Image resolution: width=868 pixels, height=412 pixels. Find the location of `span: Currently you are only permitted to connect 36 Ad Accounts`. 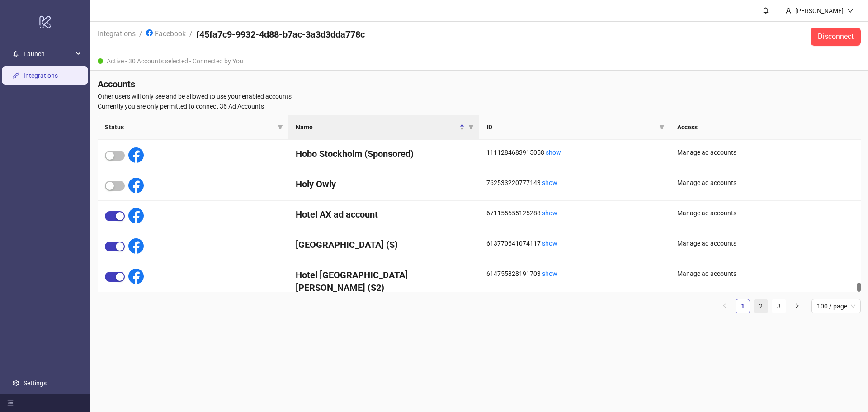

span: Currently you are only permitted to connect 36 Ad Accounts is located at coordinates (479, 106).